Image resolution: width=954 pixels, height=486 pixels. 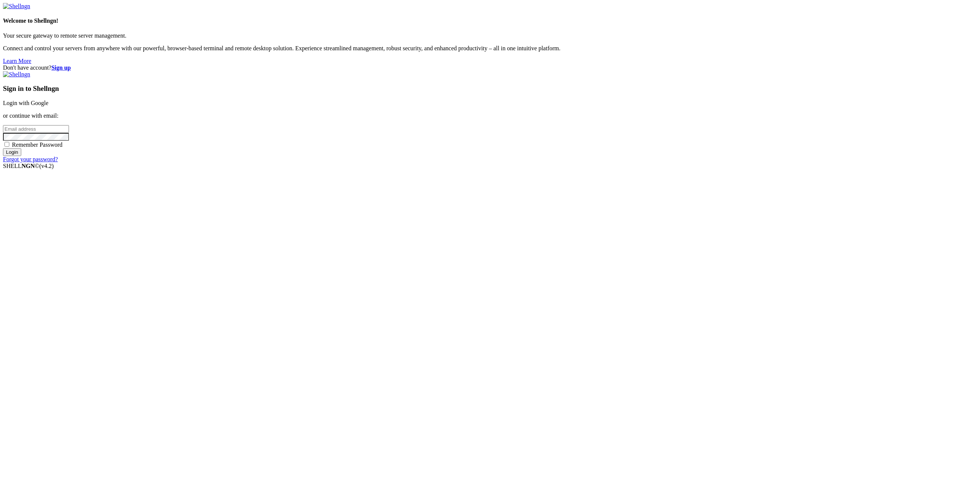 I want to click on p: Connect and control your servers from anywhere with our powerful, browser-based terminal and remo..., so click(x=477, y=48).